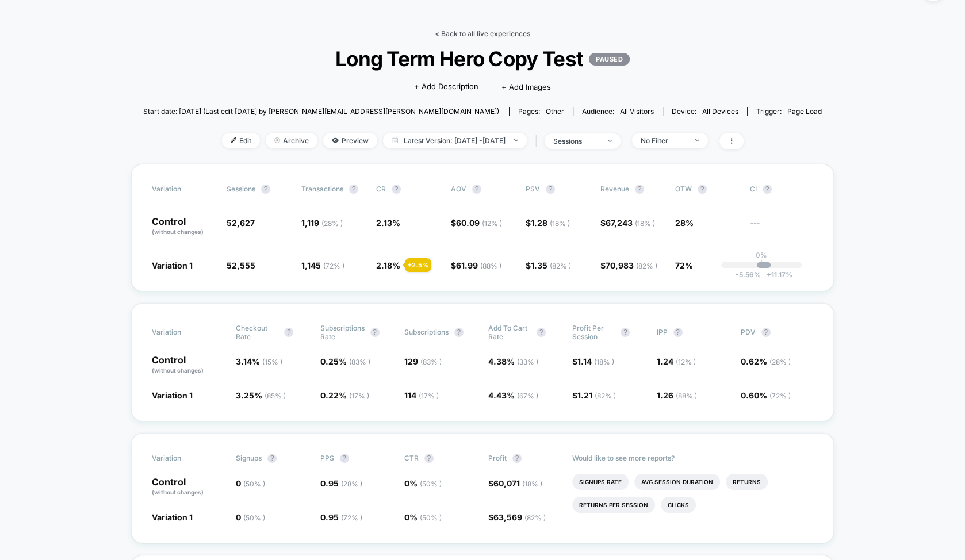 The height and width of the screenshot is (560, 965). Describe the element at coordinates (241, 265) in the screenshot. I see `span: 52,555` at that location.